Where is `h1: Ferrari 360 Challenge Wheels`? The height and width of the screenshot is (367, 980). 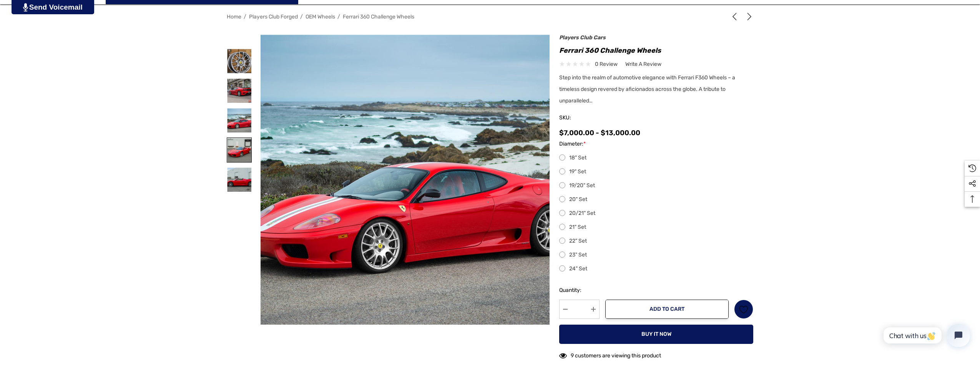 h1: Ferrari 360 Challenge Wheels is located at coordinates (656, 50).